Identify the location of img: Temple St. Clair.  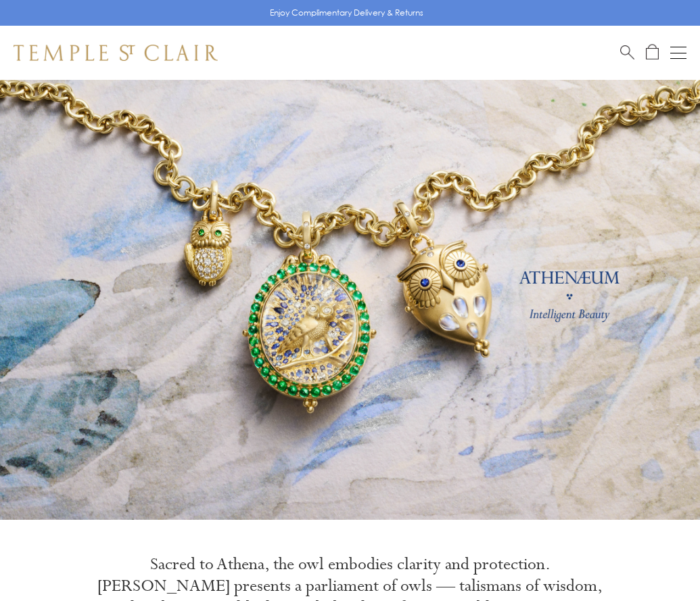
(115, 52).